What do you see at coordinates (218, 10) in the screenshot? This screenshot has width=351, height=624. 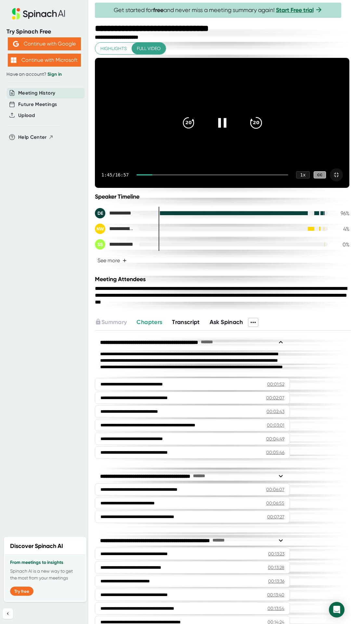 I see `span: Get started for and never miss a meeting summary again!` at bounding box center [218, 10].